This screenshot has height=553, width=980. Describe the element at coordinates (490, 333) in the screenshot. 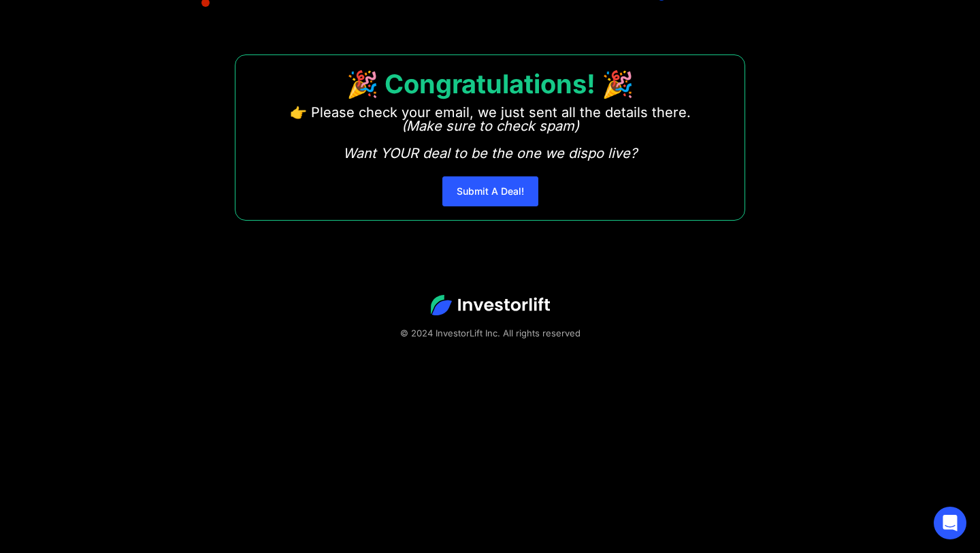

I see `div: © 2024 InvestorLift Inc. All rights reserved` at that location.